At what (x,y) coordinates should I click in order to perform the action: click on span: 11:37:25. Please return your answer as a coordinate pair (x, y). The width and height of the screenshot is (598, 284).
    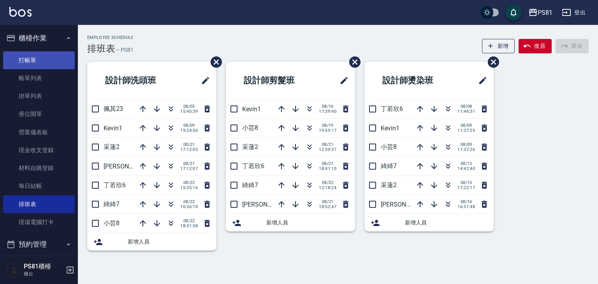
    Looking at the image, I should click on (466, 130).